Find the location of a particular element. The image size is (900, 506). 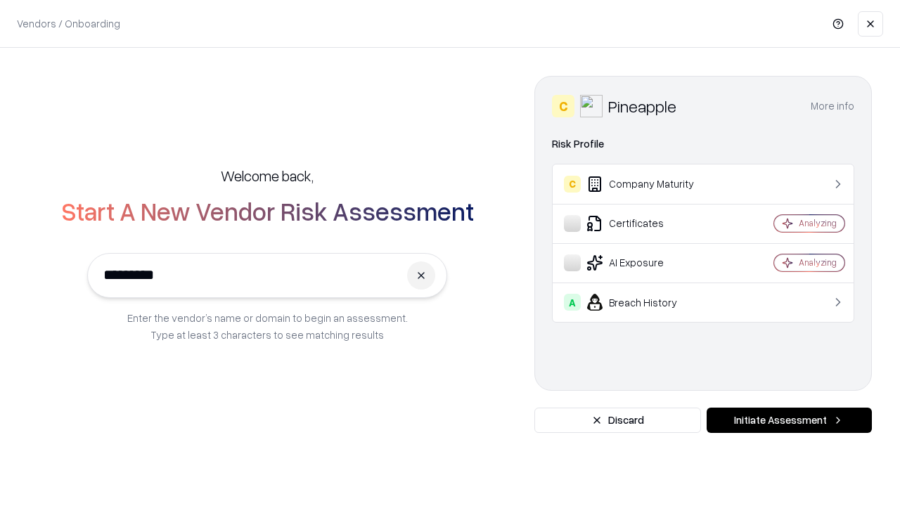

div: Certificates is located at coordinates (647, 224).